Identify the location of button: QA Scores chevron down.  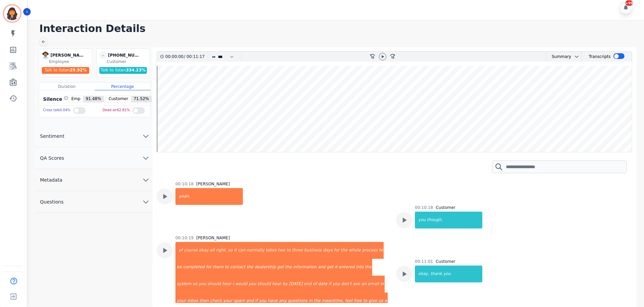
(94, 158).